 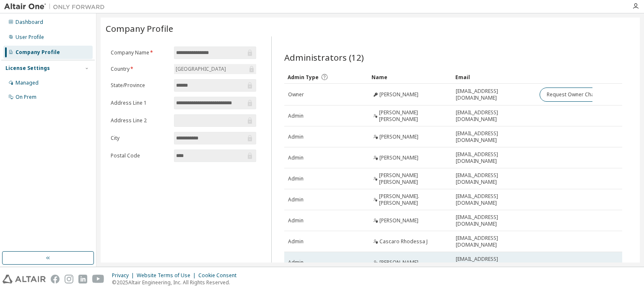 What do you see at coordinates (27, 83) in the screenshot?
I see `div: Managed` at bounding box center [27, 83].